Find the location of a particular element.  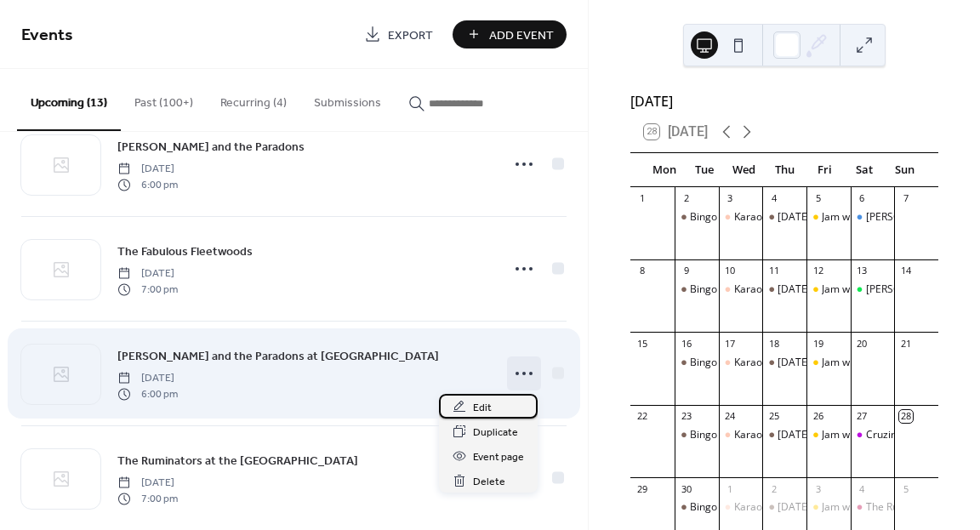

span: Event page is located at coordinates (498, 457).